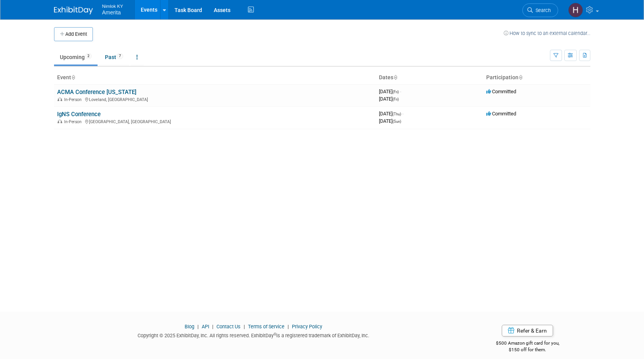 This screenshot has height=359, width=644. What do you see at coordinates (527, 350) in the screenshot?
I see `div: $150 off for them.` at bounding box center [527, 350].